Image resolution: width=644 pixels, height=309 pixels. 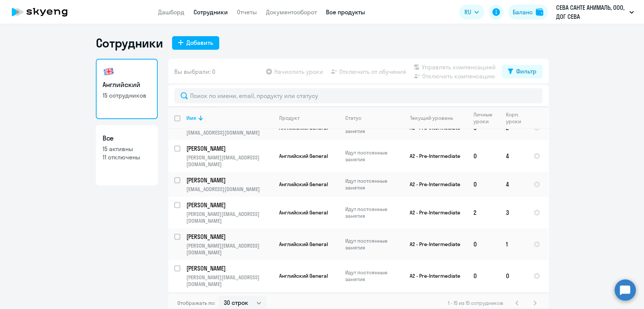 What do you see at coordinates (195, 71) in the screenshot?
I see `span: Вы выбрали: 0` at bounding box center [195, 71].